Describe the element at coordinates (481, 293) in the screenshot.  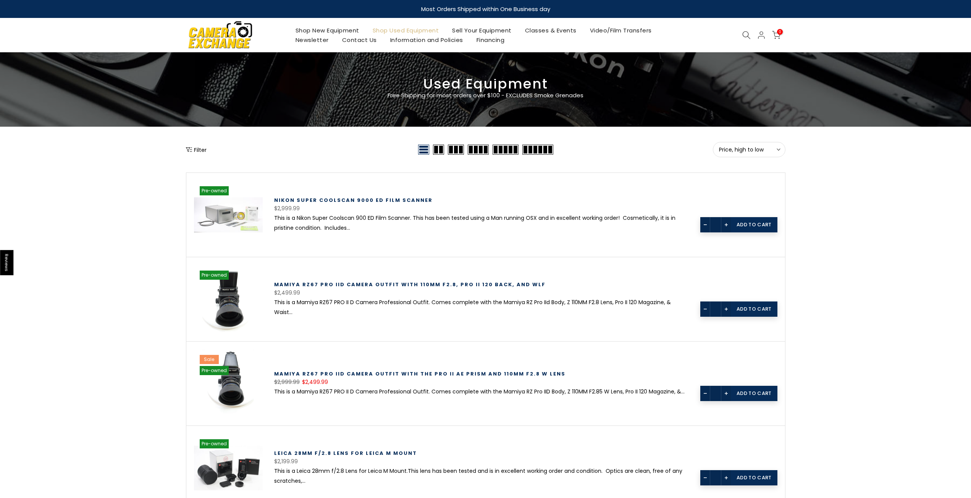
I see `div: $2,499.99` at that location.